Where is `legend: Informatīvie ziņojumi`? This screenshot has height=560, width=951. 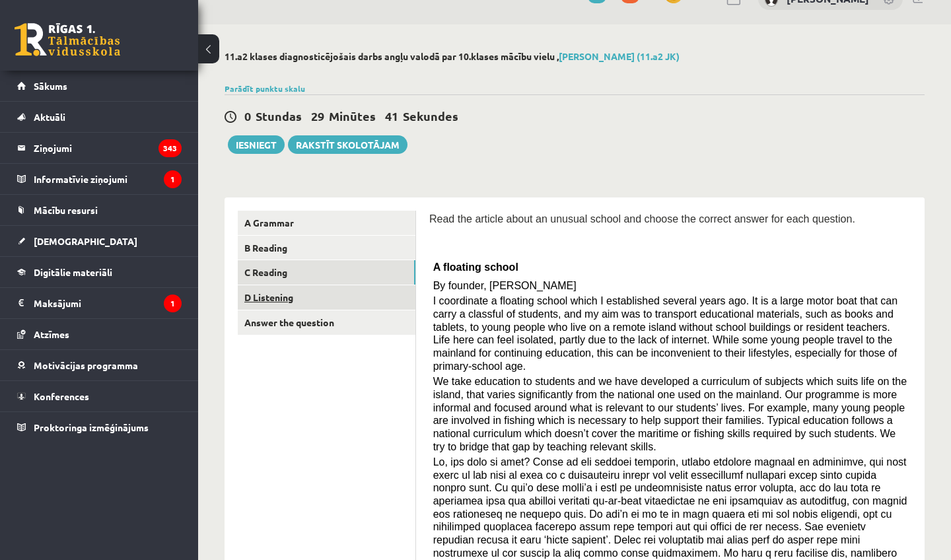 legend: Informatīvie ziņojumi is located at coordinates (107, 179).